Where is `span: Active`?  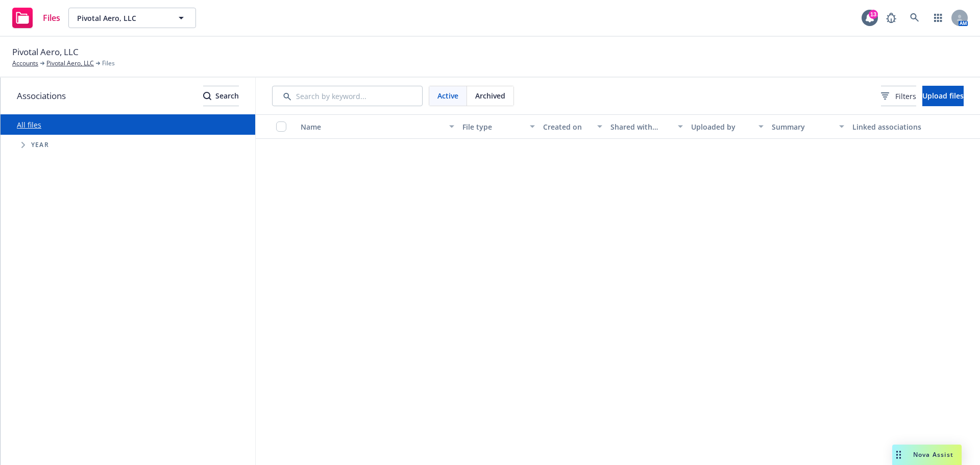 span: Active is located at coordinates (448, 95).